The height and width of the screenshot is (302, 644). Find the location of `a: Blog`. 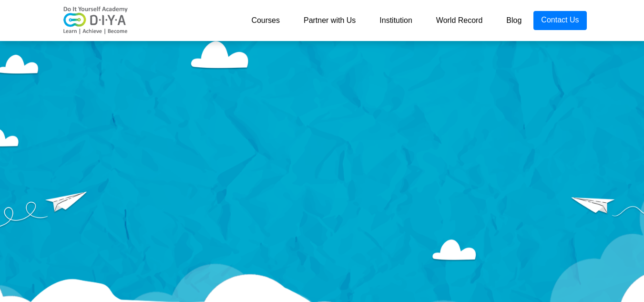

a: Blog is located at coordinates (514, 20).